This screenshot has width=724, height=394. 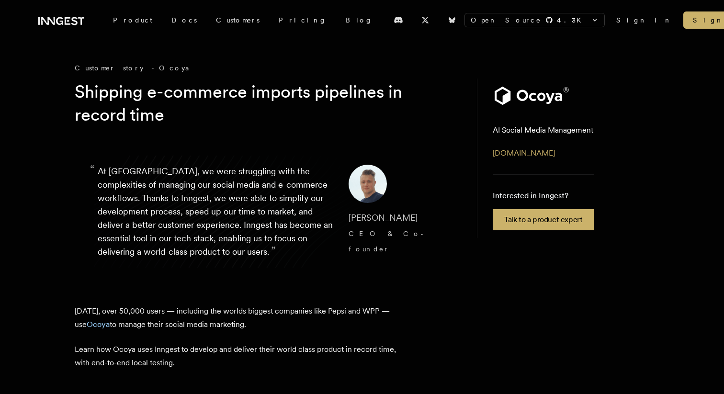 I want to click on span: 4.3 K, so click(x=572, y=20).